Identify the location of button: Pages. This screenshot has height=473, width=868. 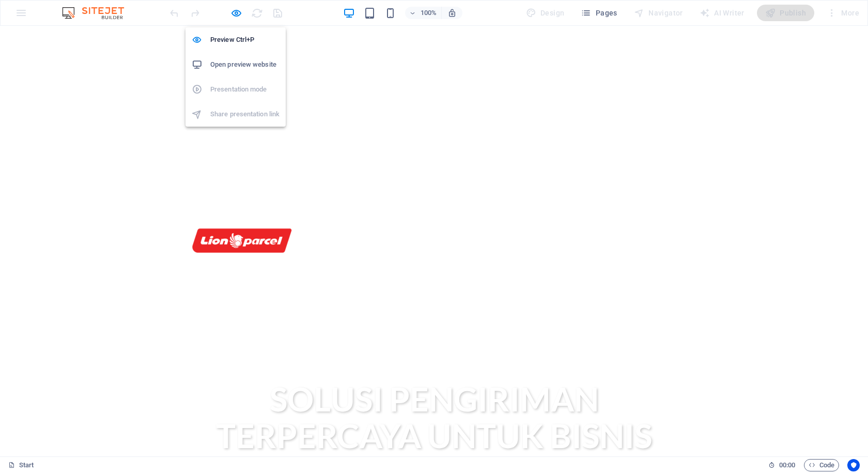
(599, 13).